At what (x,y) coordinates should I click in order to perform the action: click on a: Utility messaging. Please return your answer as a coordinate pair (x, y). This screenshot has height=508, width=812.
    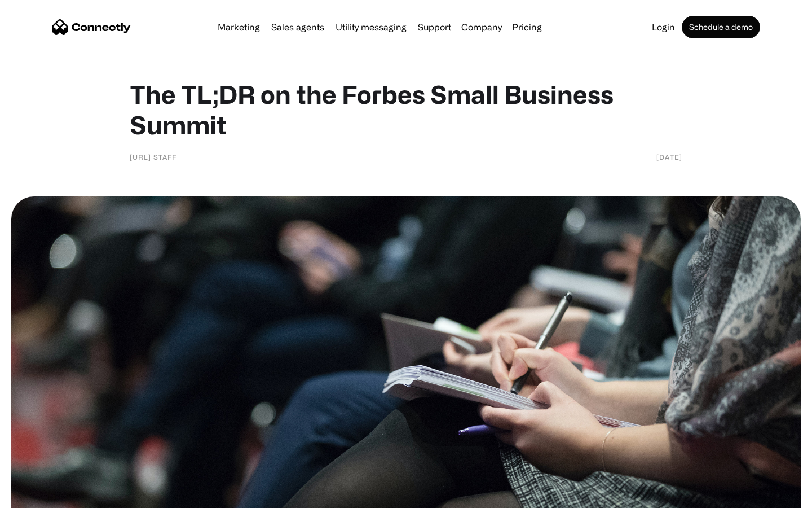
    Looking at the image, I should click on (371, 27).